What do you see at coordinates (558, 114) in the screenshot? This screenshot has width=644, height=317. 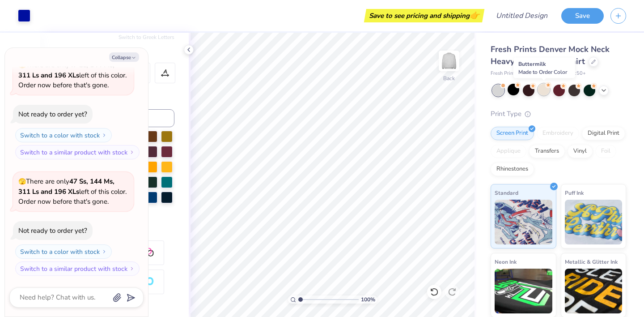 I see `div: Print Type` at bounding box center [558, 114].